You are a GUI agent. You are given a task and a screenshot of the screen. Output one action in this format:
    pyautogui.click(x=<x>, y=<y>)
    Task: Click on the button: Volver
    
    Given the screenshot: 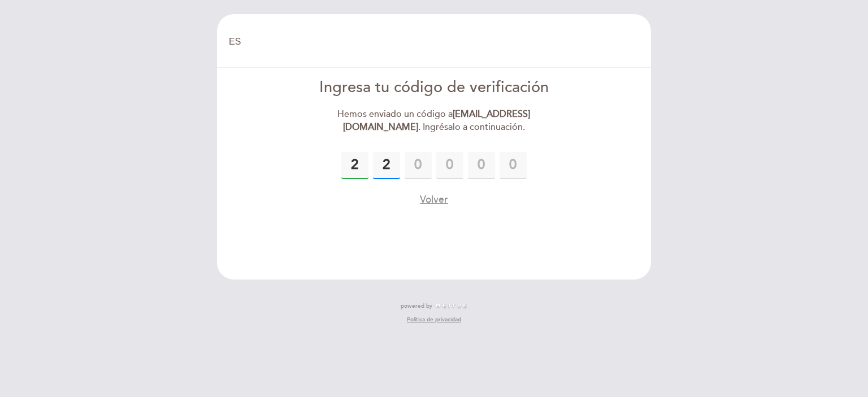 What is the action you would take?
    pyautogui.click(x=434, y=200)
    